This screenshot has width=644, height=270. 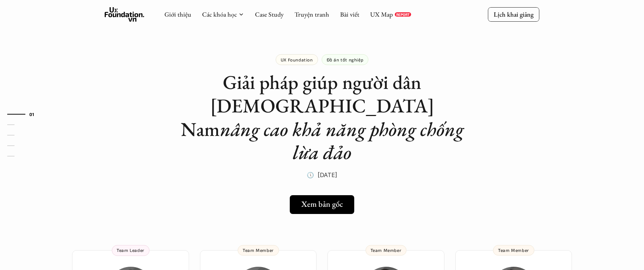 What do you see at coordinates (312, 14) in the screenshot?
I see `a: Truyện tranh` at bounding box center [312, 14].